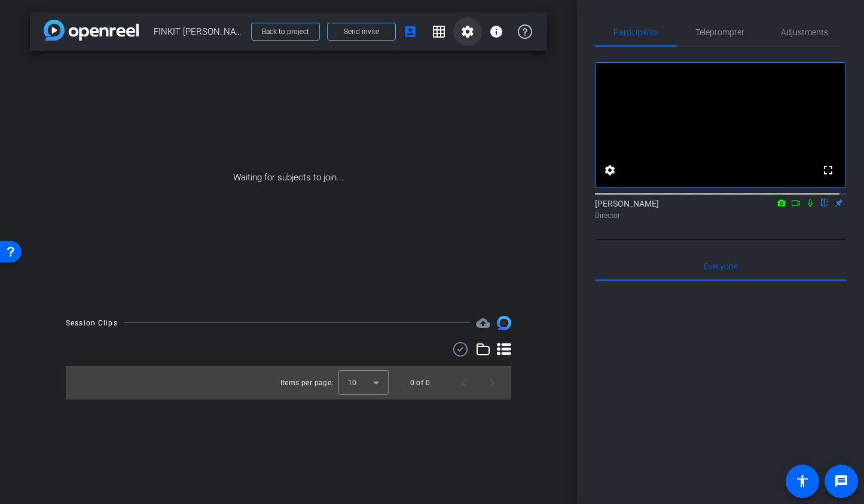 This screenshot has height=504, width=864. Describe the element at coordinates (483, 323) in the screenshot. I see `span: Destinations for your clips` at that location.